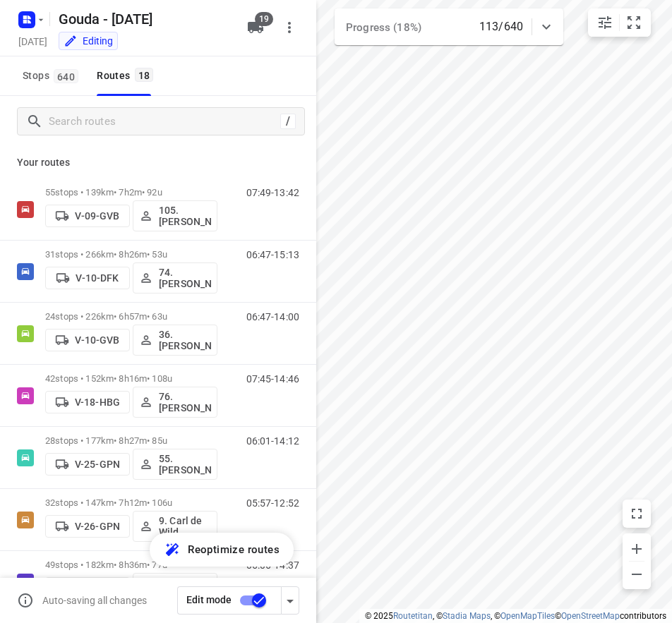  I want to click on a: Routetitan, so click(413, 617).